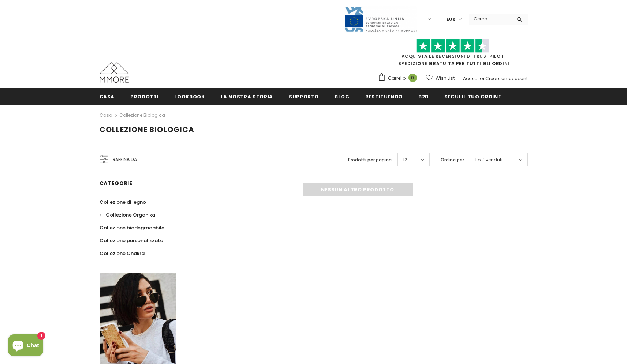 This screenshot has width=627, height=364. Describe the element at coordinates (108, 97) in the screenshot. I see `span: Casa` at that location.